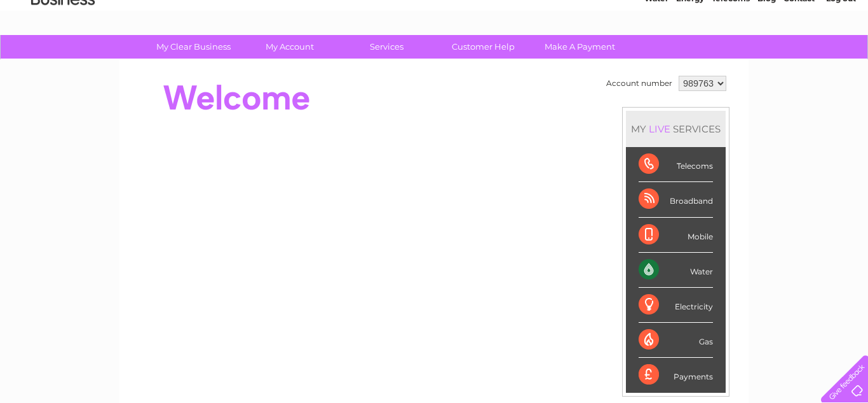  What do you see at coordinates (841, 58) in the screenshot?
I see `a: Log out` at bounding box center [841, 58].